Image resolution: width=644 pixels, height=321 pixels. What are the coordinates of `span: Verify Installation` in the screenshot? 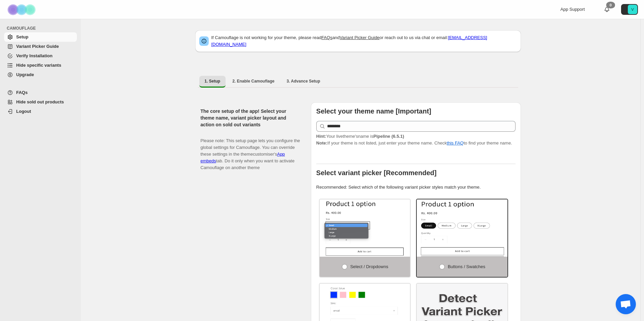 It's located at (34, 55).